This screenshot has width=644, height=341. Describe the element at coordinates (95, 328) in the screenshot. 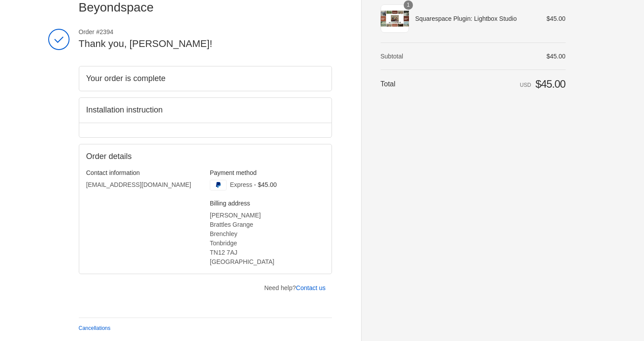

I see `a: Cancellations` at that location.